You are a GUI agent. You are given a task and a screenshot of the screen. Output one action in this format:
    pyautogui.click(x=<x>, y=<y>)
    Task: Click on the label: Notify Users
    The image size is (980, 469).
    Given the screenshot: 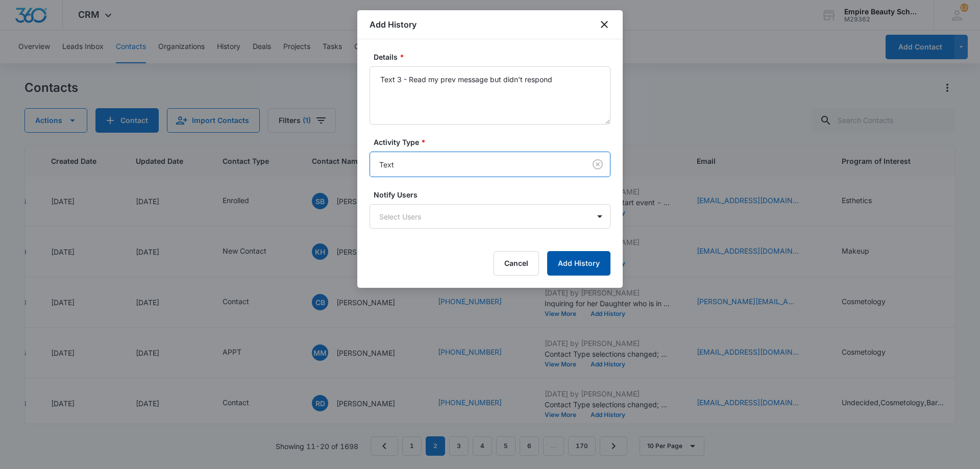 What is the action you would take?
    pyautogui.click(x=494, y=195)
    